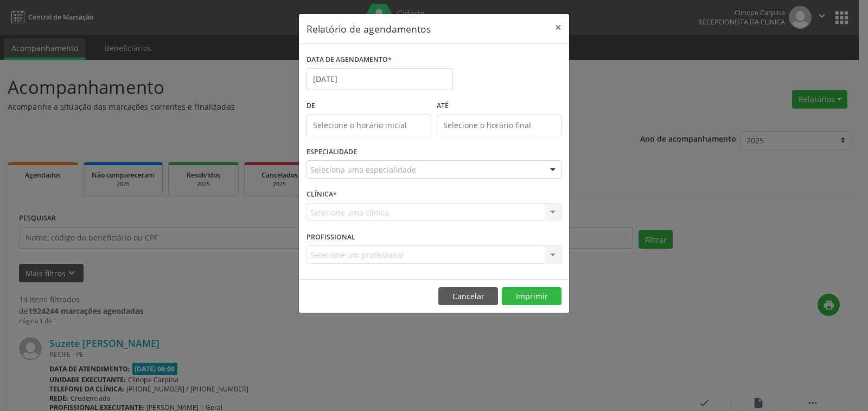 The width and height of the screenshot is (868, 411). What do you see at coordinates (363, 170) in the screenshot?
I see `span: Seleciona uma especialidade` at bounding box center [363, 170].